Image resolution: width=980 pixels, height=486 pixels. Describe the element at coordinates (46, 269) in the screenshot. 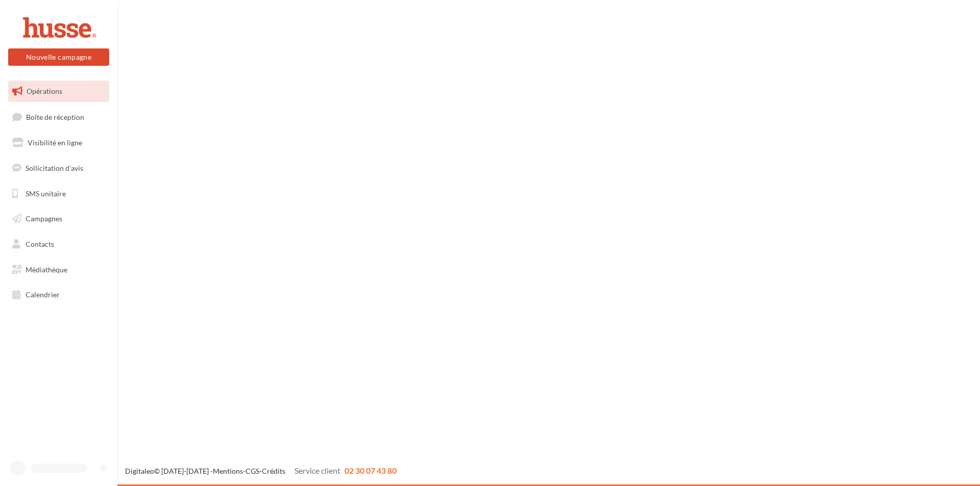

I see `span: Médiathèque` at that location.